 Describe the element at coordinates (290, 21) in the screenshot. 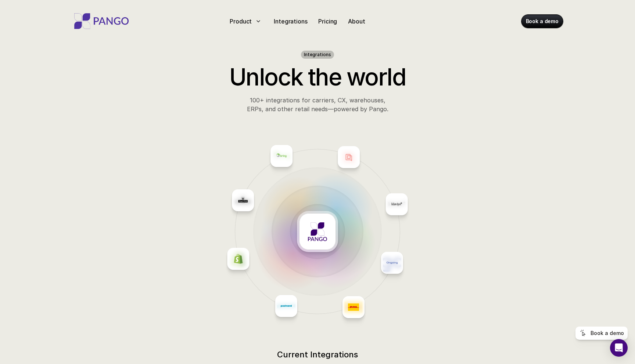

I see `p: Integrations` at that location.